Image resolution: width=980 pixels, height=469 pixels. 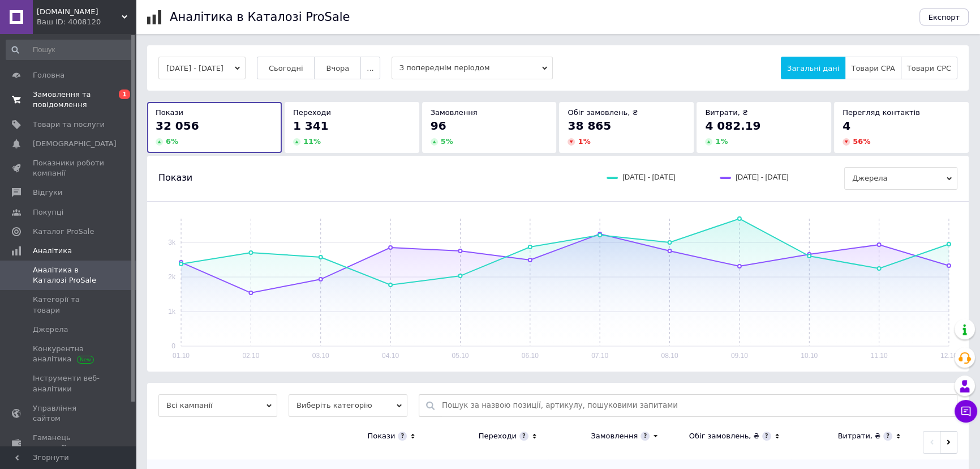 I want to click on span: Категорії та товари, so click(x=68, y=305).